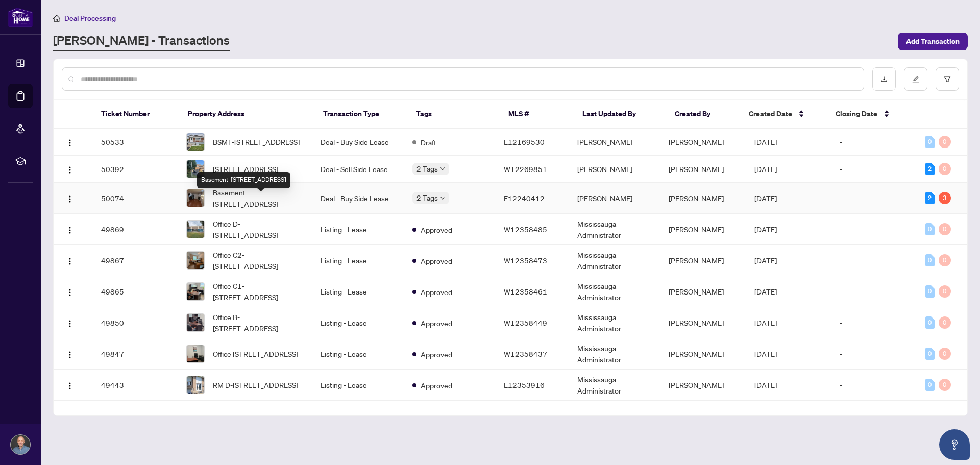  Describe the element at coordinates (20, 17) in the screenshot. I see `img: logo` at that location.